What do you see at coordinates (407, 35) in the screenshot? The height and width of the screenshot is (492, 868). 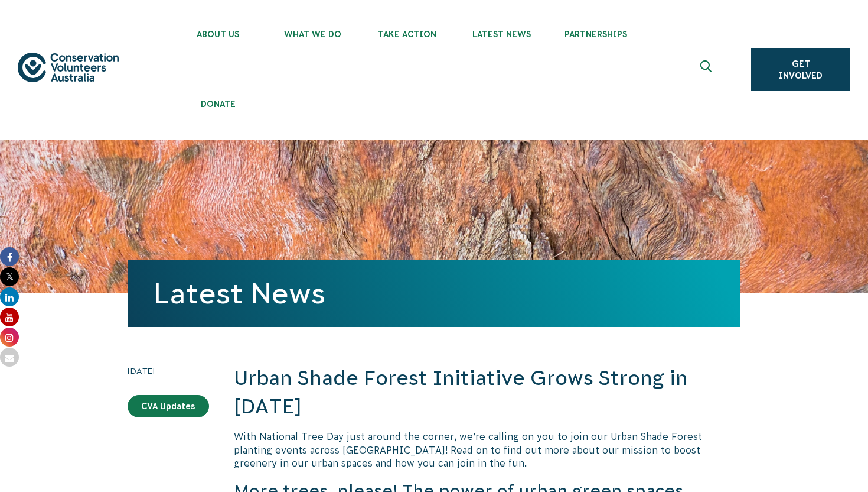 I see `span: Take Action` at bounding box center [407, 35].